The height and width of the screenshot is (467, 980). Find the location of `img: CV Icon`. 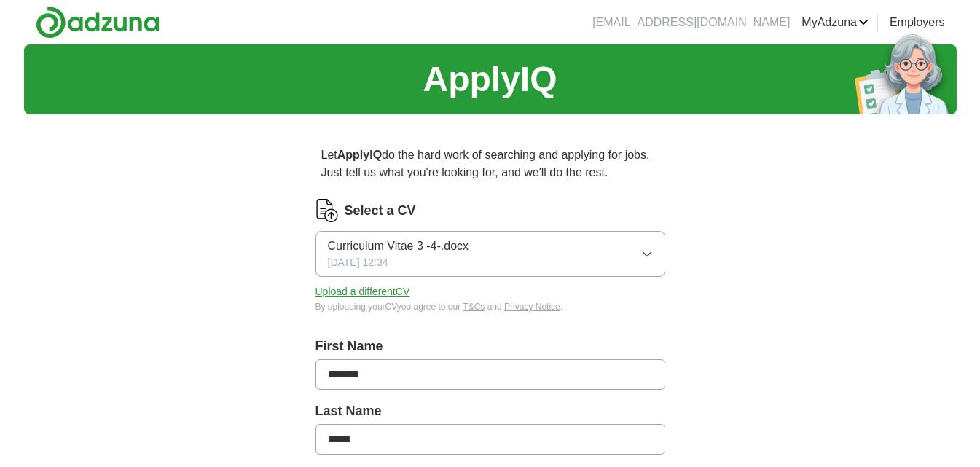

img: CV Icon is located at coordinates (327, 211).